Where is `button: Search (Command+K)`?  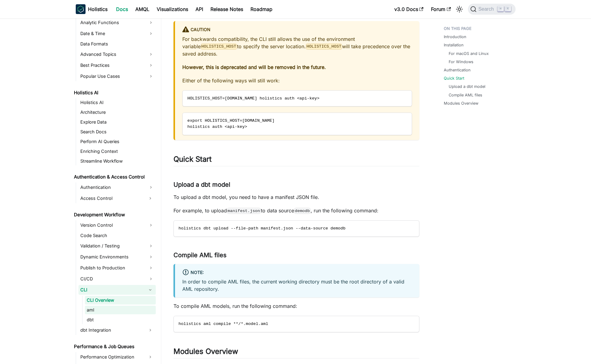
button: Search (Command+K) is located at coordinates (491, 9).